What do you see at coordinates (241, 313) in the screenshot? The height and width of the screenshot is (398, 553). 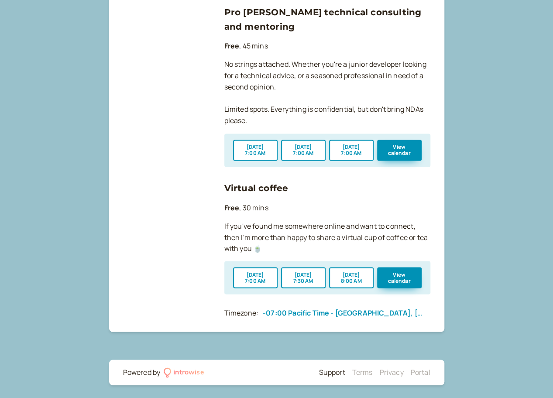 I see `div: Timezone:` at bounding box center [241, 313].